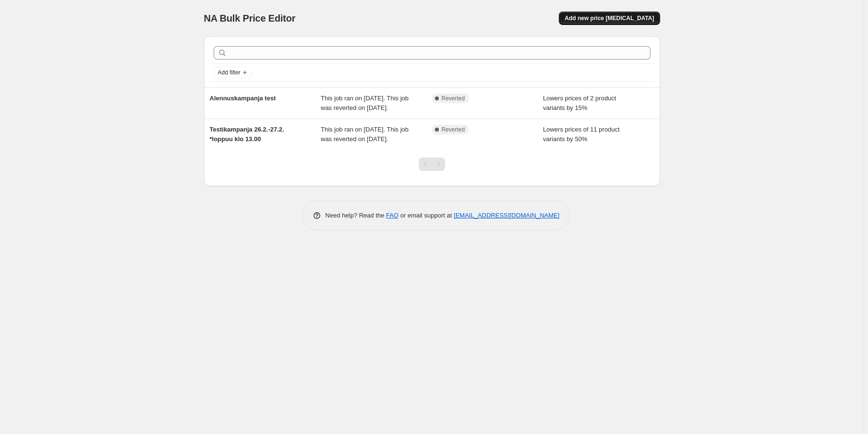 The height and width of the screenshot is (434, 868). What do you see at coordinates (243, 97) in the screenshot?
I see `span: Alennuskampanja test` at bounding box center [243, 97].